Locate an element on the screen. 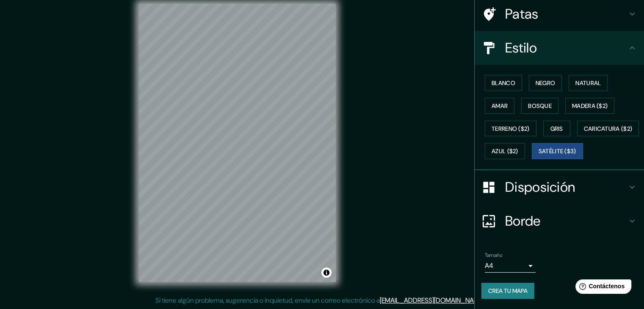 The height and width of the screenshot is (309, 644). font: Borde is located at coordinates (523, 221).